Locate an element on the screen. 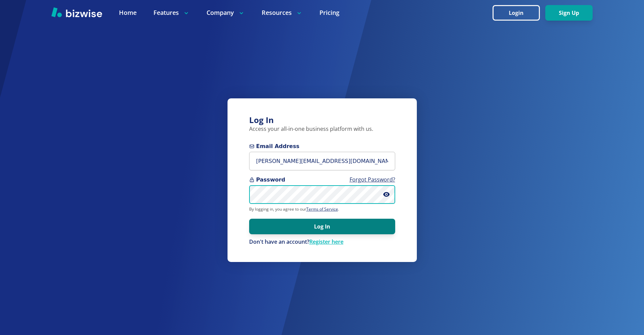  p: Company is located at coordinates (226, 12).